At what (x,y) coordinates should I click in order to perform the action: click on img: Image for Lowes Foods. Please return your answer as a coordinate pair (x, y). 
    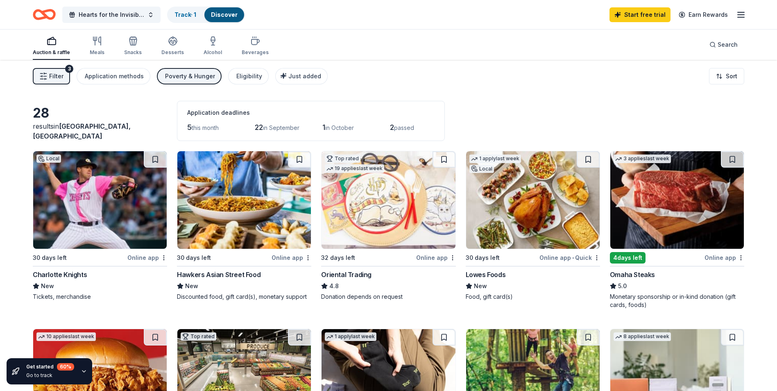
    Looking at the image, I should click on (533, 200).